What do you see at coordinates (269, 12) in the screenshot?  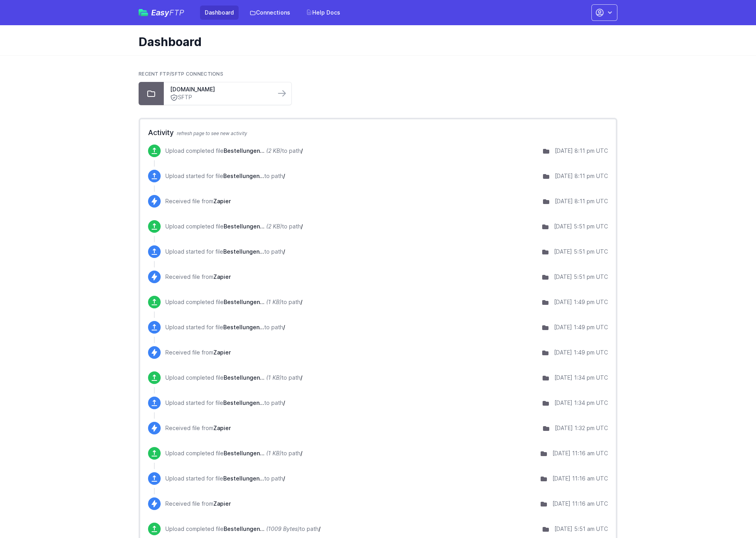 I see `a: Connections` at bounding box center [269, 12].